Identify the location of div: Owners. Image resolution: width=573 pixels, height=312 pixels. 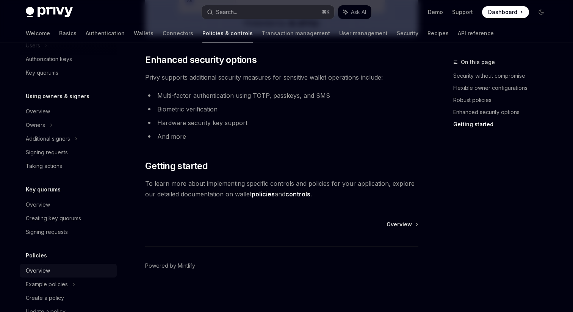
(35, 125).